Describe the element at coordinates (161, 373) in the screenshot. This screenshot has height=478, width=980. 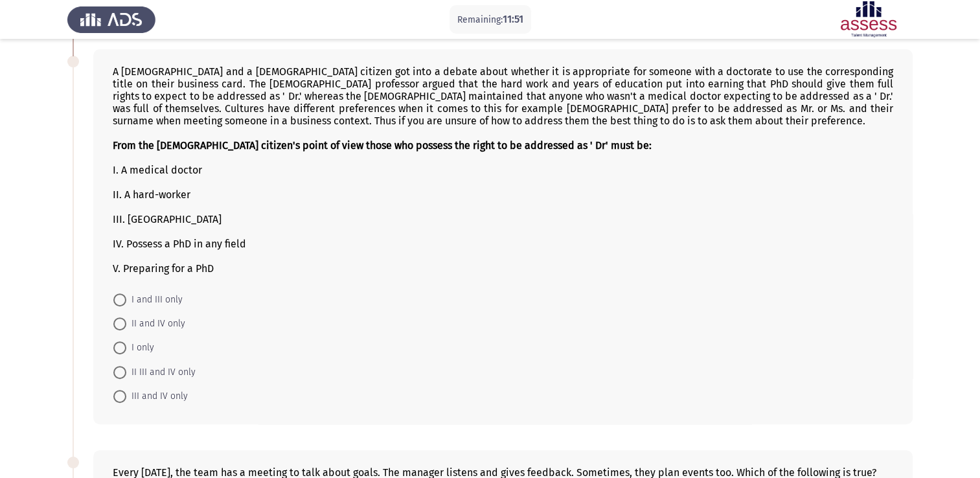
I see `span: II III and IV only` at that location.